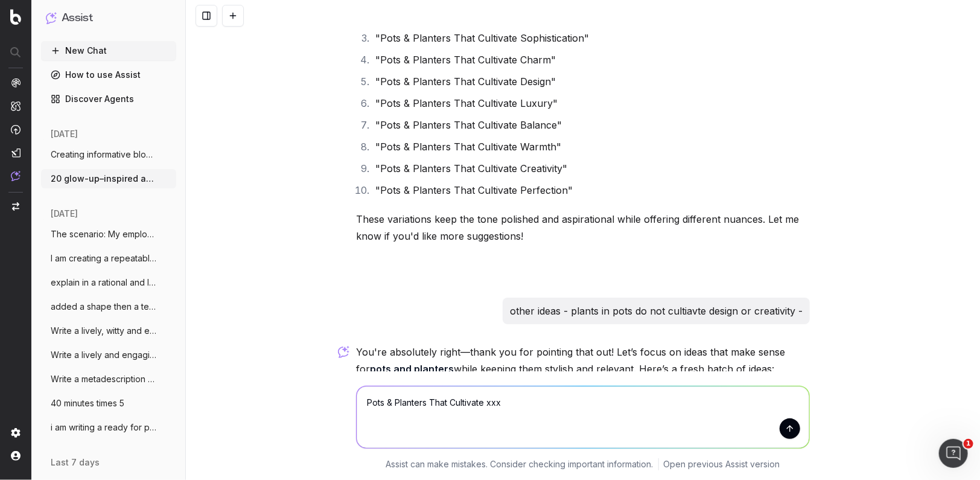  What do you see at coordinates (108, 154) in the screenshot?
I see `button: Creating informative block (of this leng` at bounding box center [108, 154].